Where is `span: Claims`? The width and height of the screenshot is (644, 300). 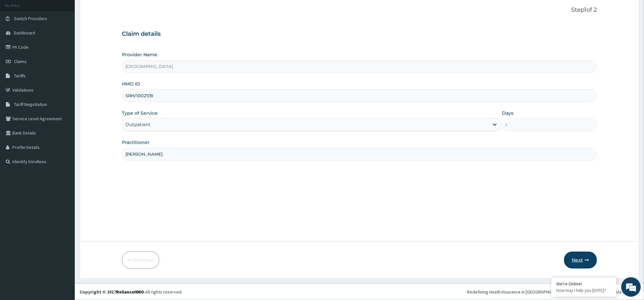
span: Claims is located at coordinates (20, 61).